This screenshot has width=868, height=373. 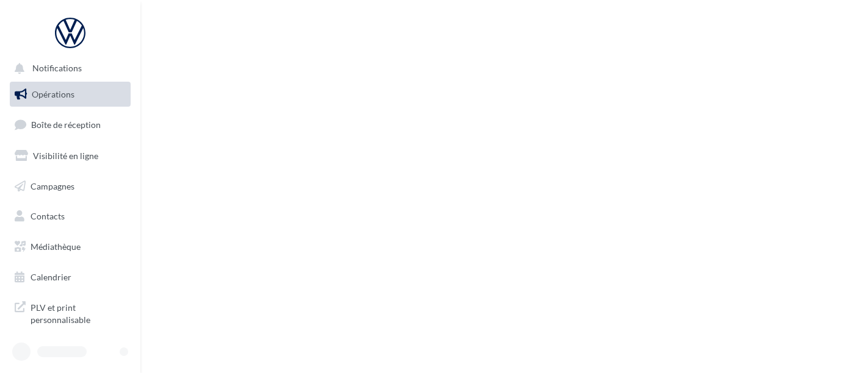 I want to click on span: Contacts, so click(x=48, y=216).